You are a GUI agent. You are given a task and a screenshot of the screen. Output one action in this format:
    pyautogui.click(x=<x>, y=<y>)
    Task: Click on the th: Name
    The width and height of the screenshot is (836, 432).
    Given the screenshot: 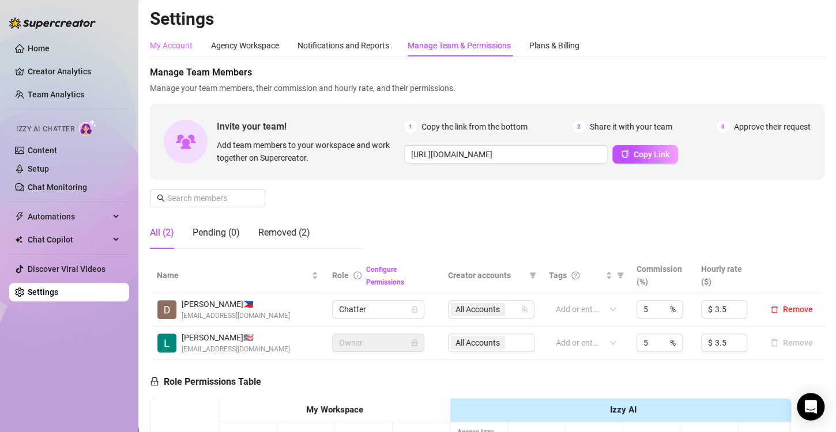 What is the action you would take?
    pyautogui.click(x=237, y=275)
    